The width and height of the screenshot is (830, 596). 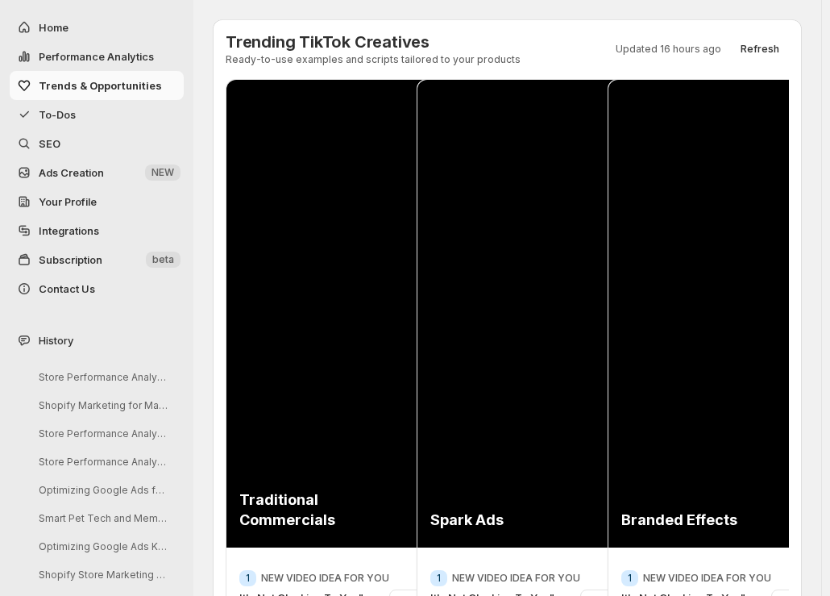 I want to click on span: Contact Us, so click(x=67, y=289).